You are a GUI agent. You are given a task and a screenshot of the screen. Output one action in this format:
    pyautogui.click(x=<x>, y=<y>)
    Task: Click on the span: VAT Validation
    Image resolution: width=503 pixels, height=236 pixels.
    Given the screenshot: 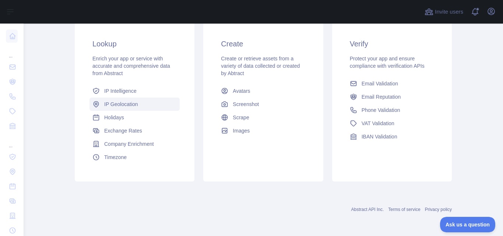 What is the action you would take?
    pyautogui.click(x=377, y=123)
    